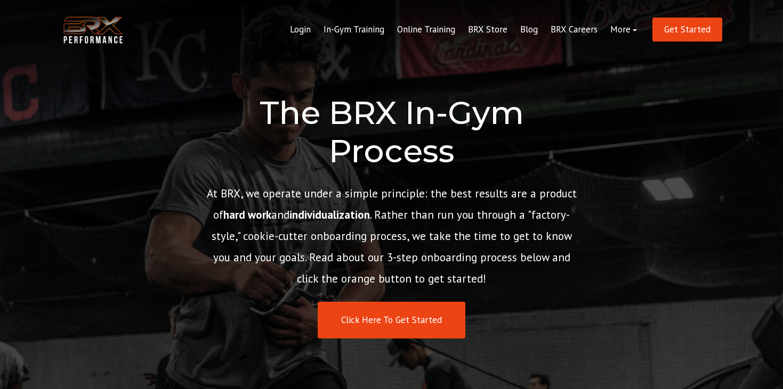 The image size is (783, 389). I want to click on img: BRX Transparent Logo-2, so click(93, 30).